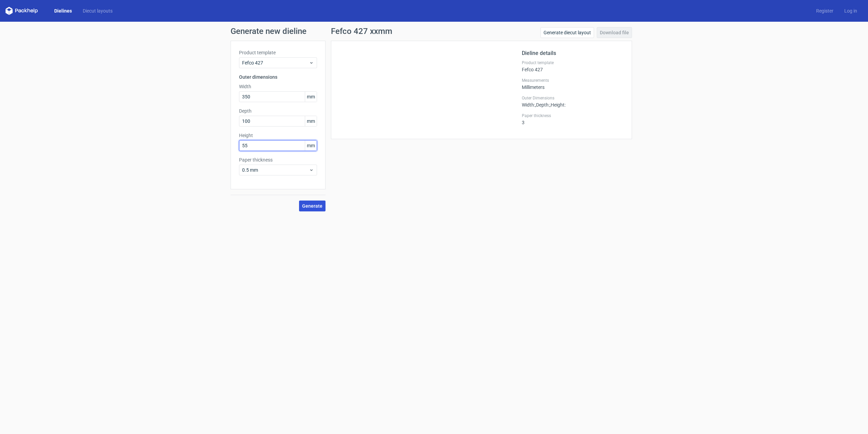 This screenshot has width=868, height=434. Describe the element at coordinates (573, 53) in the screenshot. I see `h2: Dieline details` at that location.